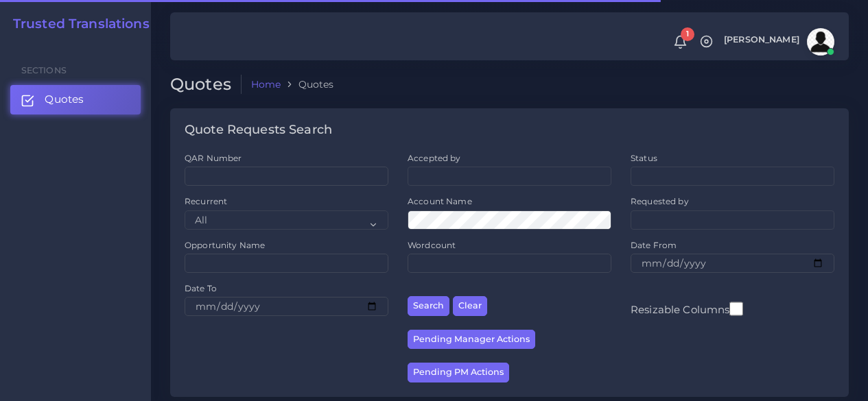 The width and height of the screenshot is (868, 401). Describe the element at coordinates (258, 131) in the screenshot. I see `h4: Quote Requests Search` at that location.